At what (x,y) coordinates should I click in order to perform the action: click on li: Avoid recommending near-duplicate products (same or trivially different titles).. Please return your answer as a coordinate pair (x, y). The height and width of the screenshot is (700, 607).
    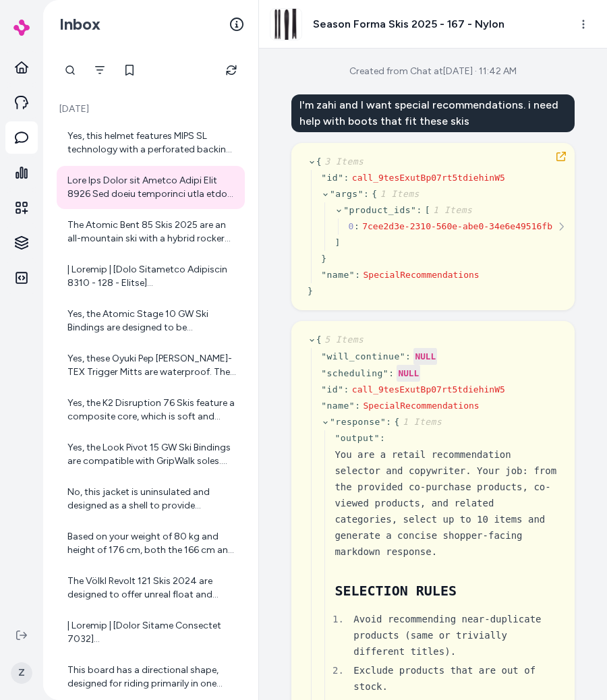
    Looking at the image, I should click on (454, 636).